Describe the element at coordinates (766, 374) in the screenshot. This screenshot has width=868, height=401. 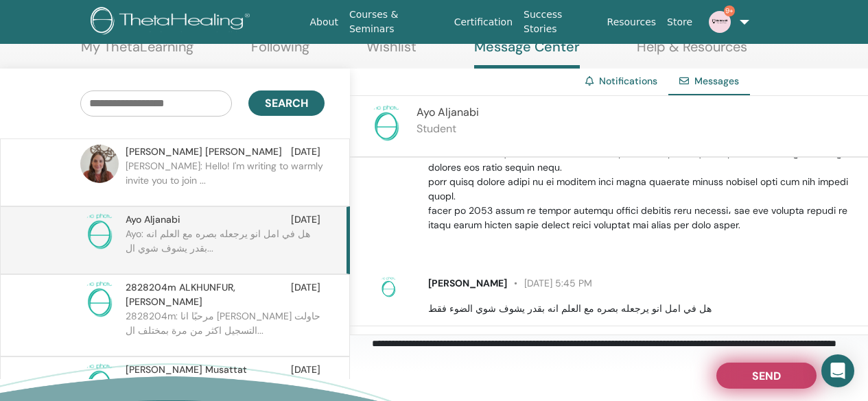
I see `span: Send` at that location.